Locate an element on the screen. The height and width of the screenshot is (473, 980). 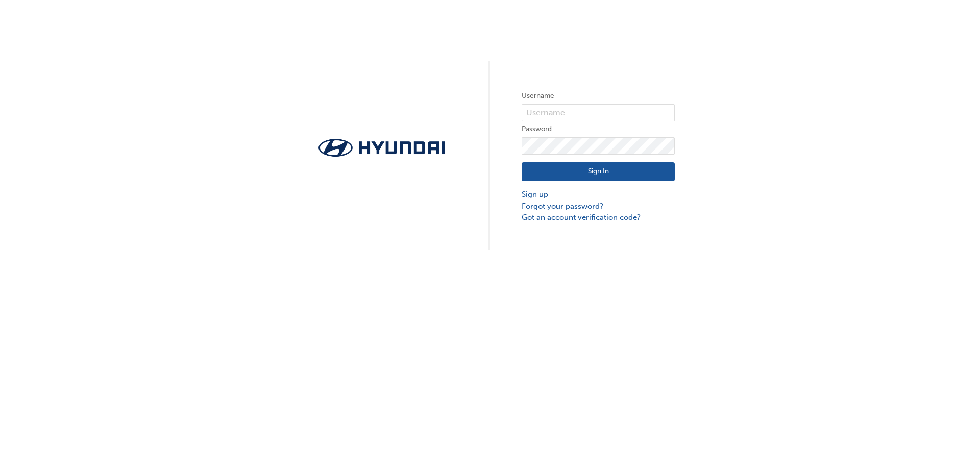
a: Forgot your password? is located at coordinates (599, 206).